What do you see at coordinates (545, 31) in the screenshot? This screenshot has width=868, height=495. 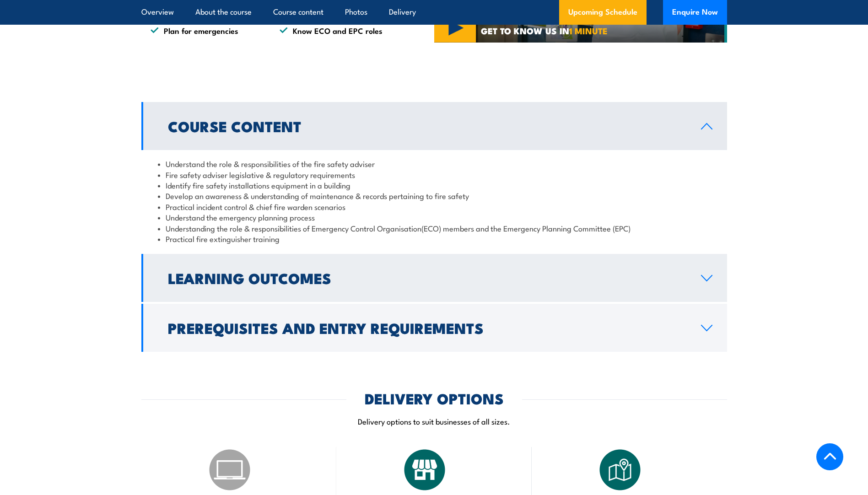 I see `span: GET TO KNOW US IN` at bounding box center [545, 31].